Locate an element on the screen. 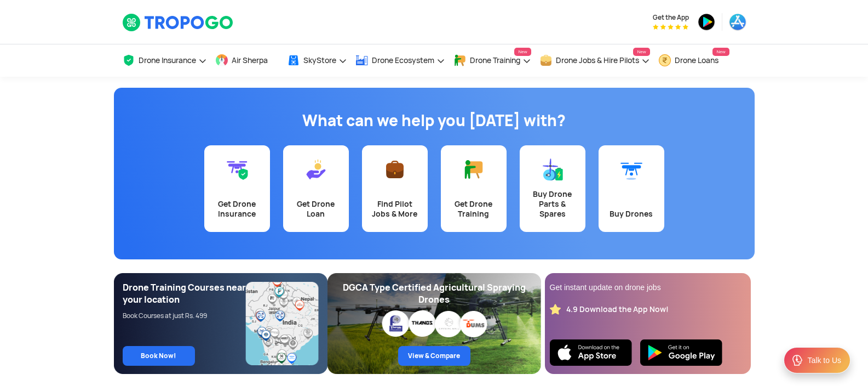  div: Talk to Us is located at coordinates (824, 360).